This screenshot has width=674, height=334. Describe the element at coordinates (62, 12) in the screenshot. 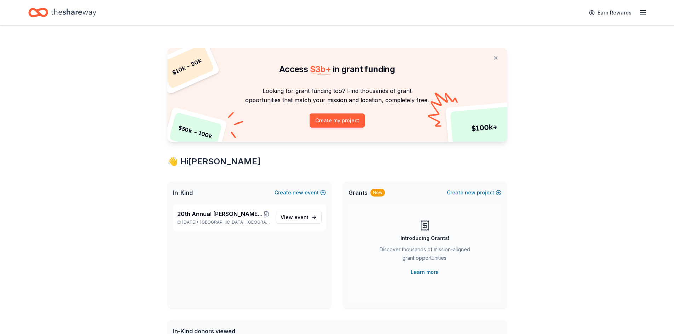

I see `a: Home` at that location.